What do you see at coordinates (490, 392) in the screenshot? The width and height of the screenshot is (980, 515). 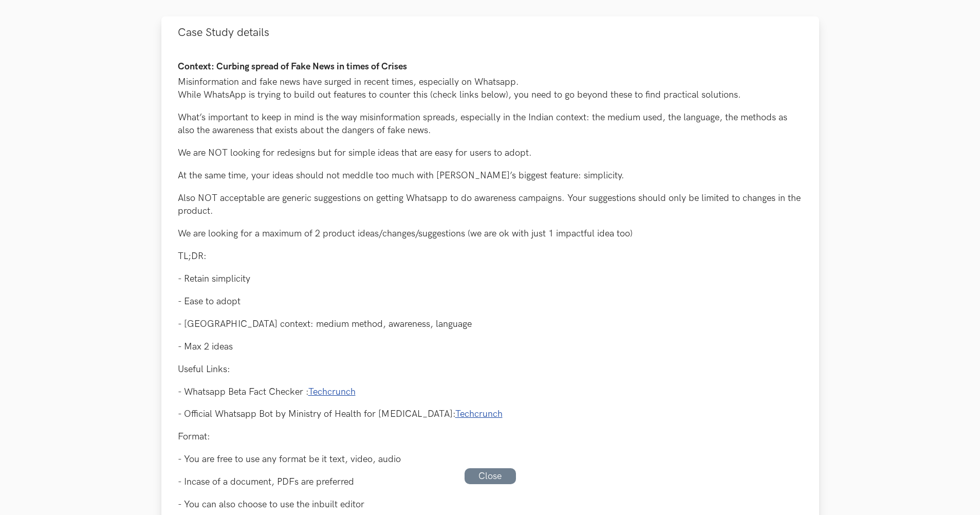 I see `p: - Whatsapp Beta Fact Checker :` at bounding box center [490, 392].